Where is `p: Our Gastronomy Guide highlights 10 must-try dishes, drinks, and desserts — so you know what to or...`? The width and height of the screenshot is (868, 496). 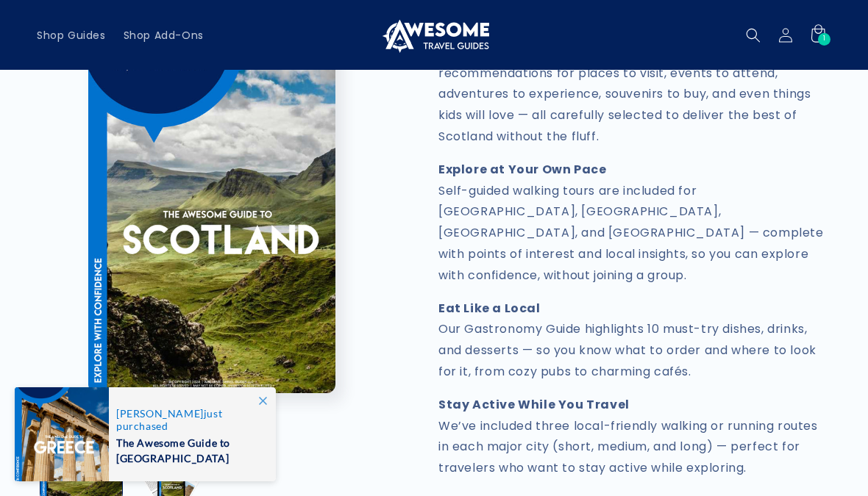
p: Our Gastronomy Guide highlights 10 must-try dishes, drinks, and desserts — so you know what to or... is located at coordinates (631, 340).